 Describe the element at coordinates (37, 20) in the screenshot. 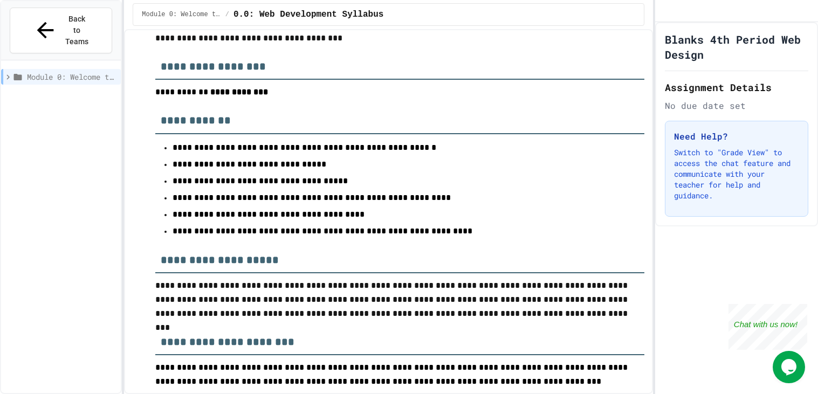

I see `p: Chat with us now!` at that location.